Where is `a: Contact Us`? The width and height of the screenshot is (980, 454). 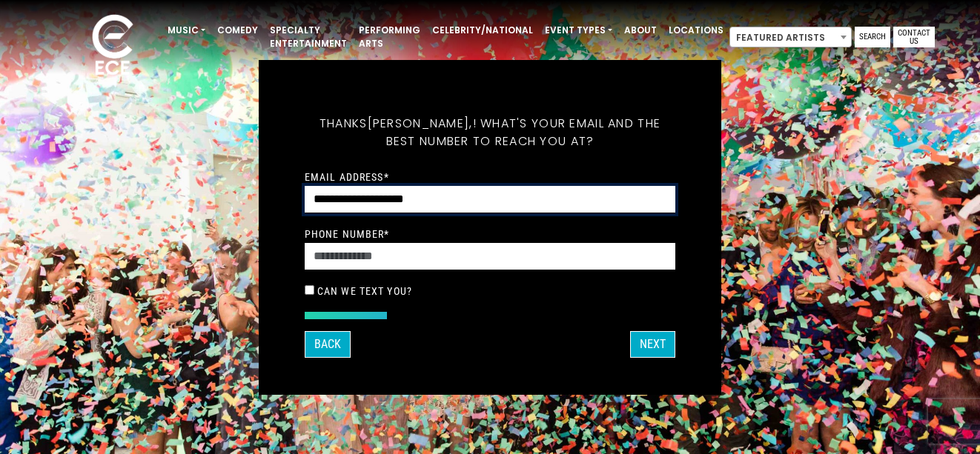
a: Contact Us is located at coordinates (914, 37).